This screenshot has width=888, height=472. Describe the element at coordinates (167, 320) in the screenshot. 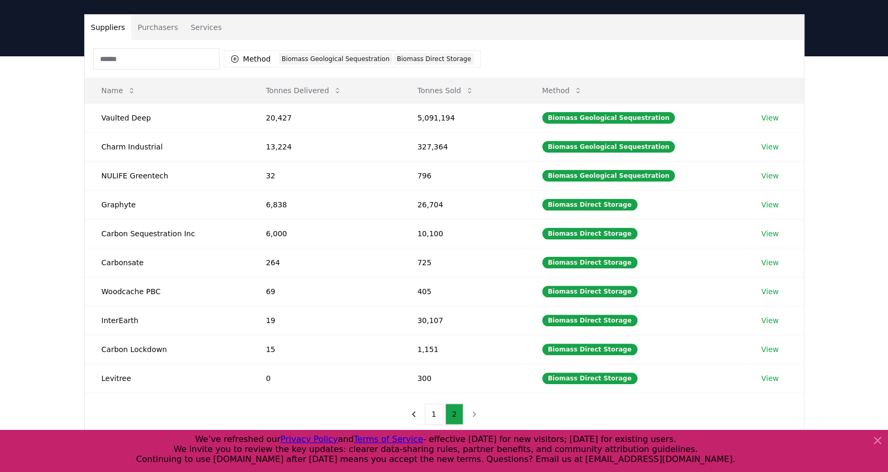

I see `td: InterEarth` at that location.